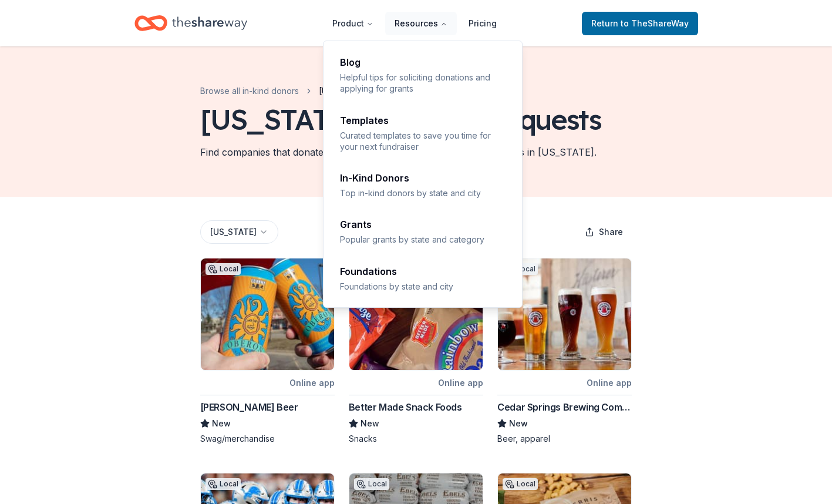  What do you see at coordinates (191, 23) in the screenshot?
I see `a: Home` at bounding box center [191, 23].